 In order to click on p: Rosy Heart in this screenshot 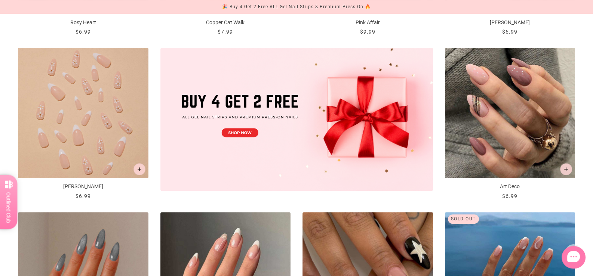, I will do `click(83, 22)`.